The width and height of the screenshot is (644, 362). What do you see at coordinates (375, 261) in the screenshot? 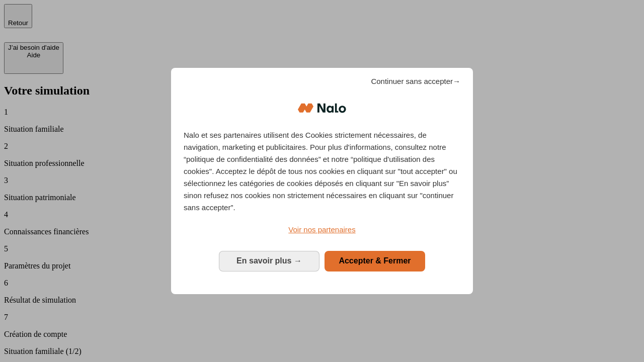
I see `button: Accepter & Fermer: Accepter notre traitement des données et fermer` at bounding box center [375, 261].